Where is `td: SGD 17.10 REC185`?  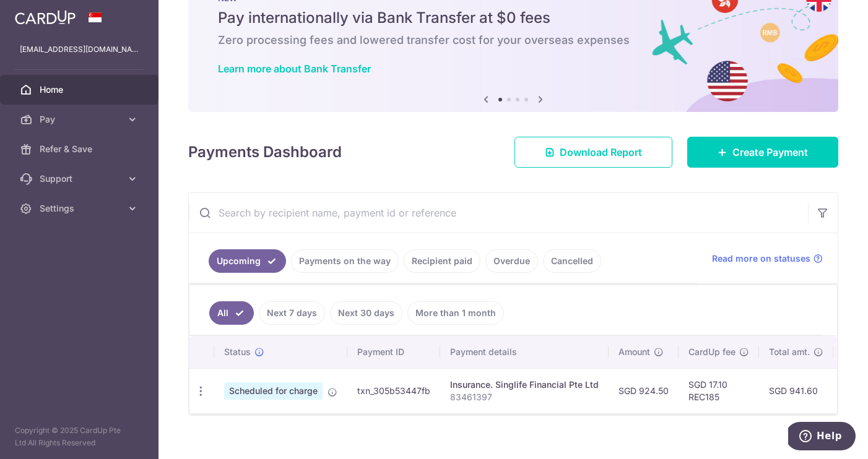
td: SGD 17.10 REC185 is located at coordinates (718, 391).